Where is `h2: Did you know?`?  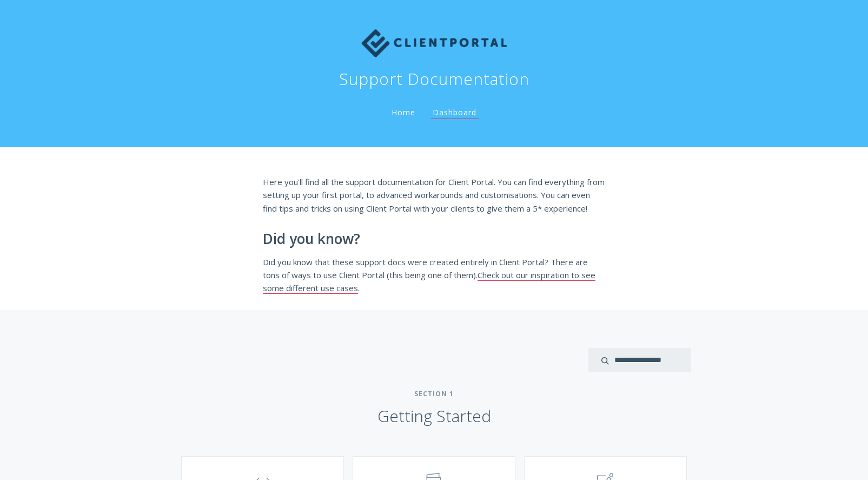
h2: Did you know? is located at coordinates (434, 239).